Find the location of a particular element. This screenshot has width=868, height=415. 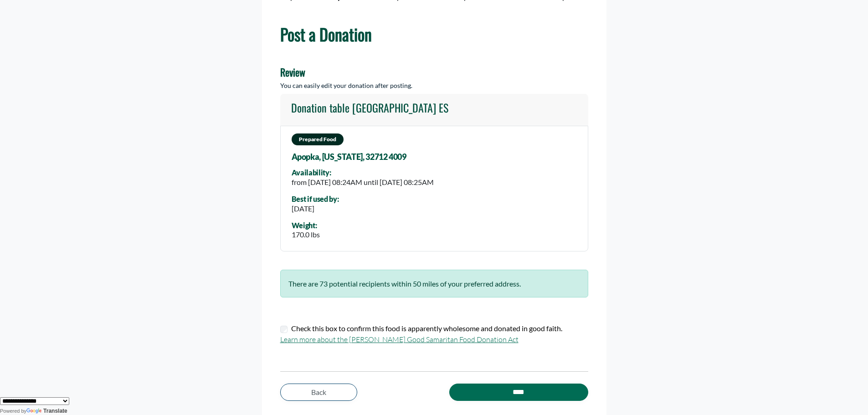

img: Google Translate is located at coordinates (34, 412).